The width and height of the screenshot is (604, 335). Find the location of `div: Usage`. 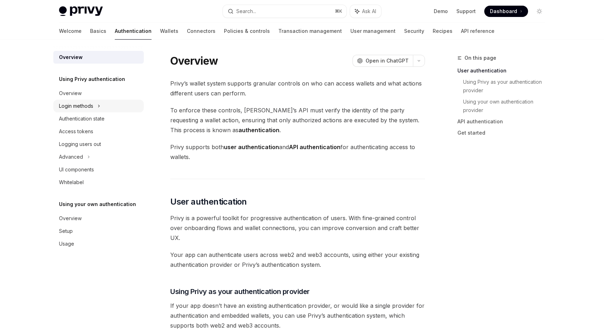

div: Usage is located at coordinates (66, 244).